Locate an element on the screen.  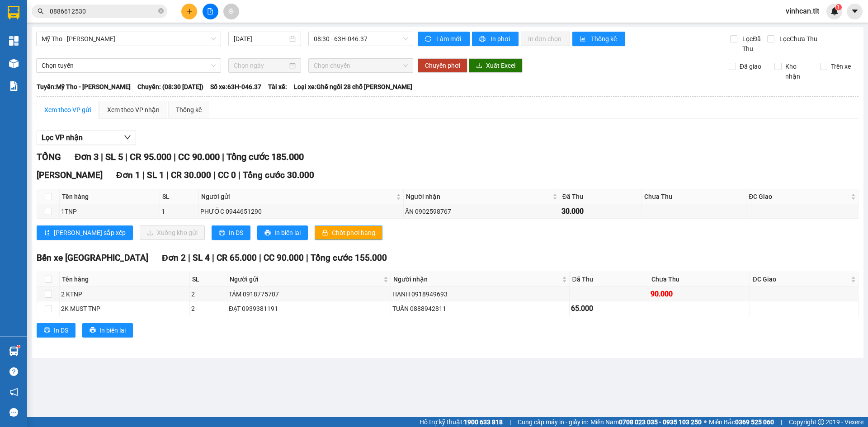
span: aim is located at coordinates (231, 11).